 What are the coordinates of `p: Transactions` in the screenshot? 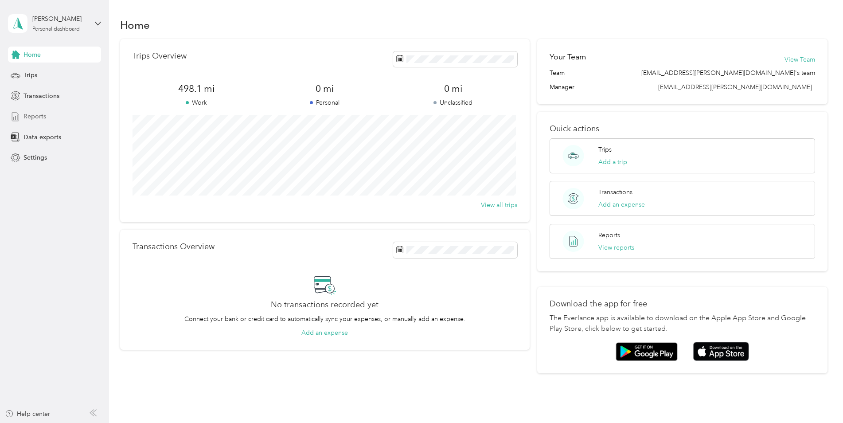 It's located at (615, 192).